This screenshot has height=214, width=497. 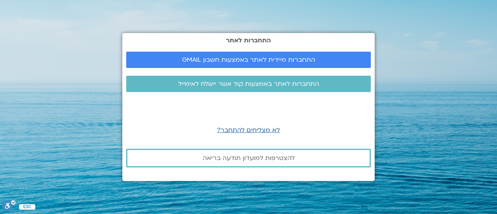 What do you see at coordinates (249, 84) in the screenshot?
I see `span: התחברות לאתר באמצעות קוד אשר יישלח לאימייל` at bounding box center [249, 84].